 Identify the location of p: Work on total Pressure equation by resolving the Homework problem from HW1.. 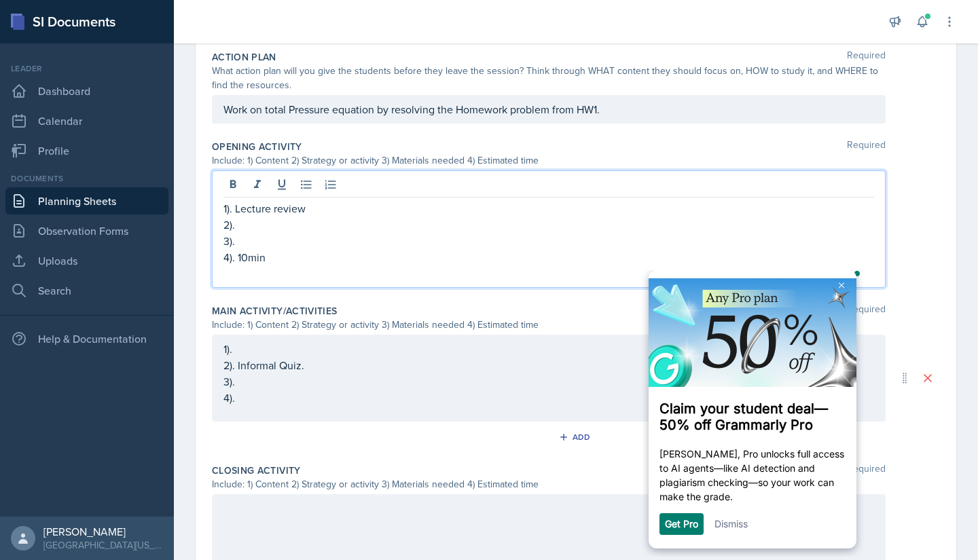
(549, 109).